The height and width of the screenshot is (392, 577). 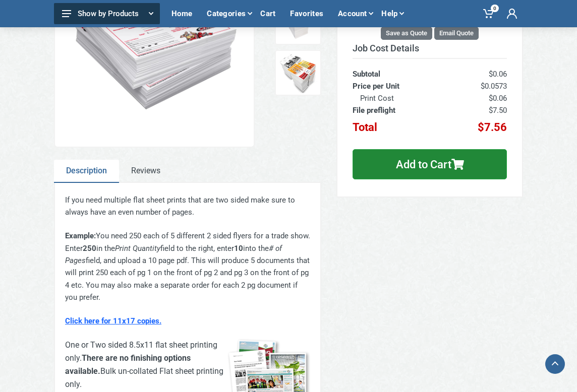 I want to click on h3: Job Cost Details, so click(x=429, y=48).